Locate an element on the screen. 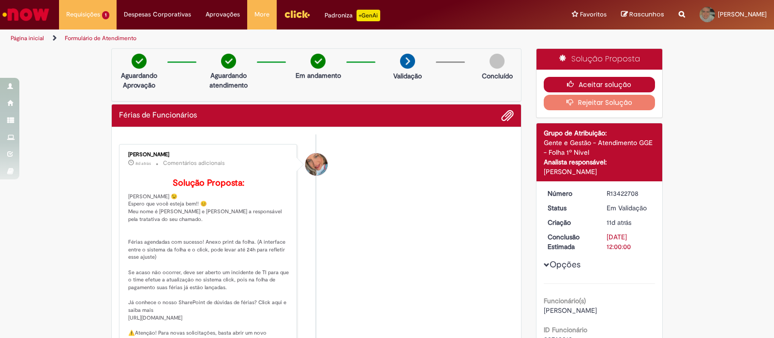 This screenshot has width=774, height=338. span: 1 is located at coordinates (105, 15).